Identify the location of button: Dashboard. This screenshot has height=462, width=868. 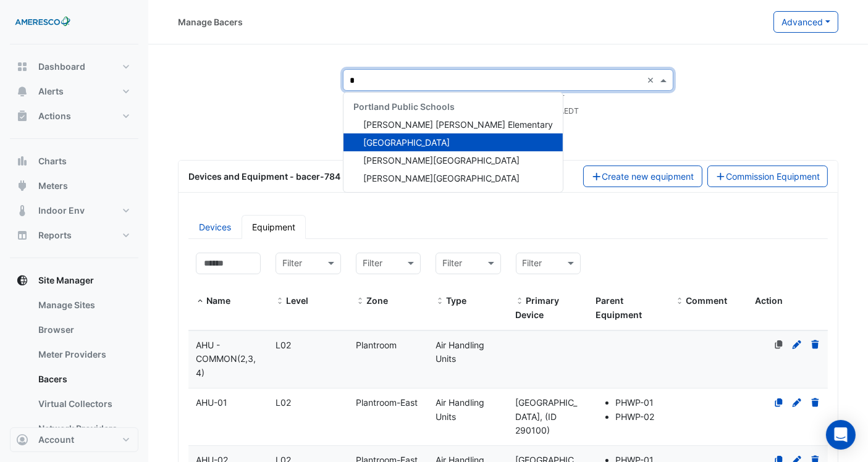
(75, 67).